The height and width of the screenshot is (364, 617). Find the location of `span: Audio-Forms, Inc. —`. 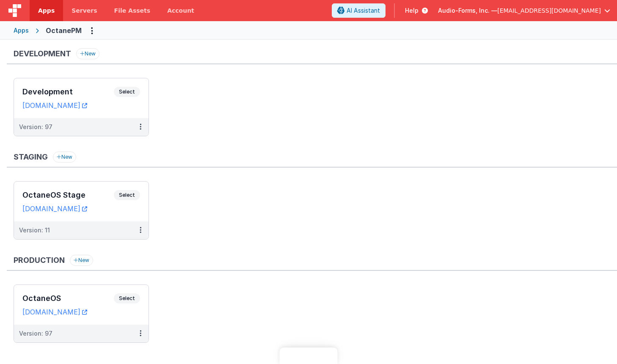

span: Audio-Forms, Inc. — is located at coordinates (467, 11).